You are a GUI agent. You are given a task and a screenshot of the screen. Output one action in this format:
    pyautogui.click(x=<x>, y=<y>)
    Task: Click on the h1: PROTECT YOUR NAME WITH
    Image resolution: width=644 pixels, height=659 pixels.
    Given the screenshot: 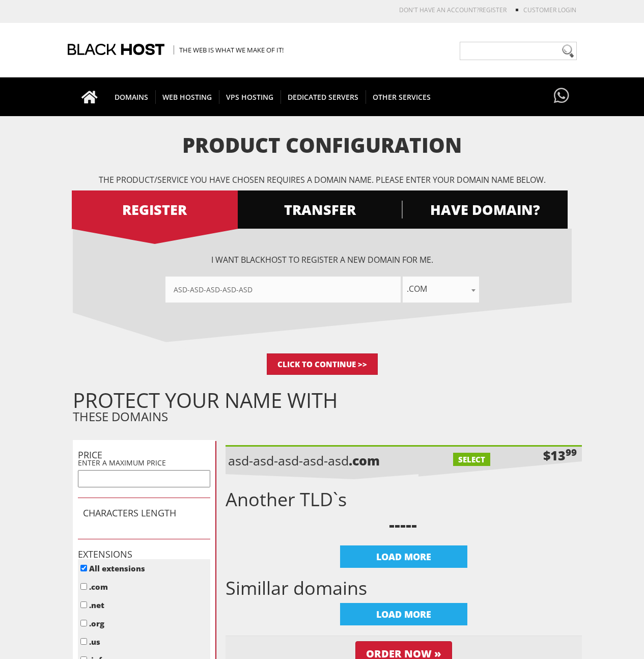 What is the action you would take?
    pyautogui.click(x=328, y=400)
    